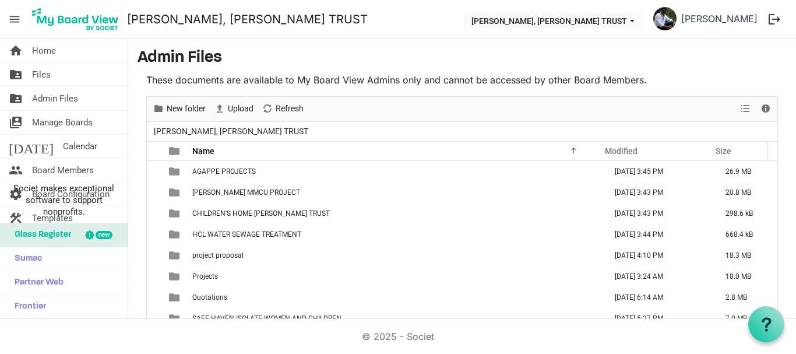 This screenshot has height=354, width=796. What do you see at coordinates (746, 108) in the screenshot?
I see `button: View dropdownbutton` at bounding box center [746, 108].